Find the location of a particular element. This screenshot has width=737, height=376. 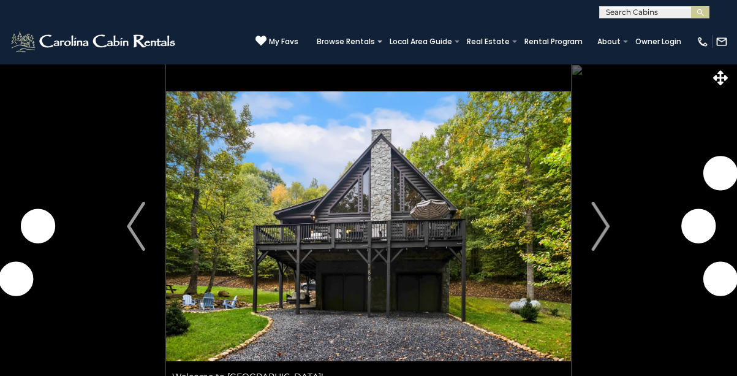

img: phone-regular-white.png is located at coordinates (703, 42).